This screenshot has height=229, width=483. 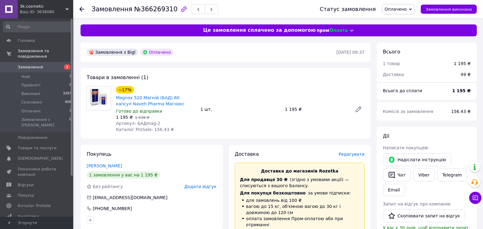 I want to click on span: Головна, so click(x=26, y=41).